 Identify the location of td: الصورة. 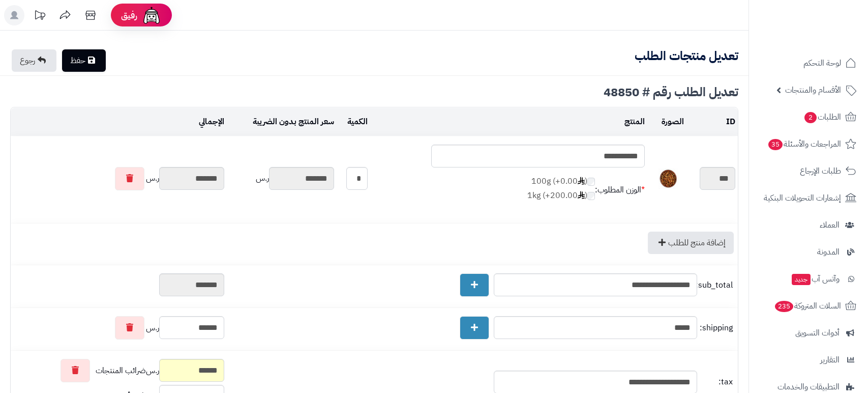
(667, 121).